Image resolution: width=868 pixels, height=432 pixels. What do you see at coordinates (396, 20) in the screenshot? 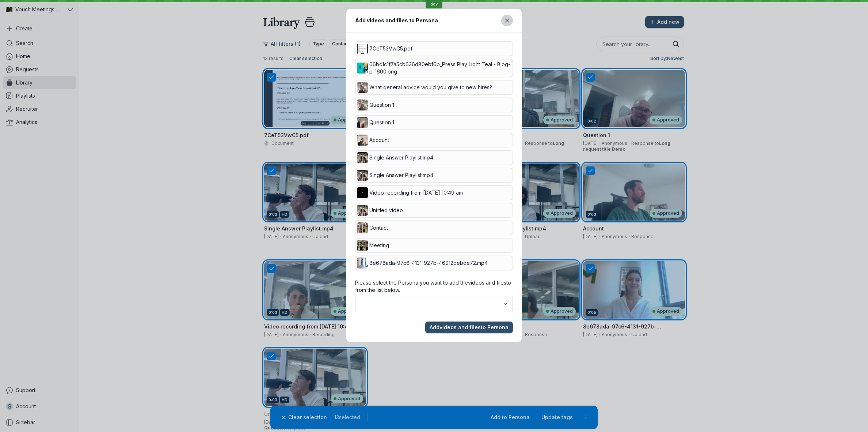
I see `h1: Add videos and files to Persona` at bounding box center [396, 20].